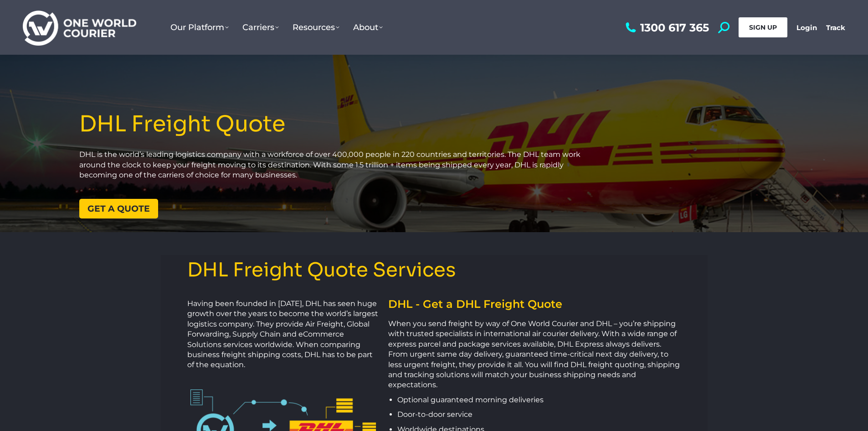 This screenshot has height=431, width=868. What do you see at coordinates (368, 28) in the screenshot?
I see `span: About` at bounding box center [368, 28].